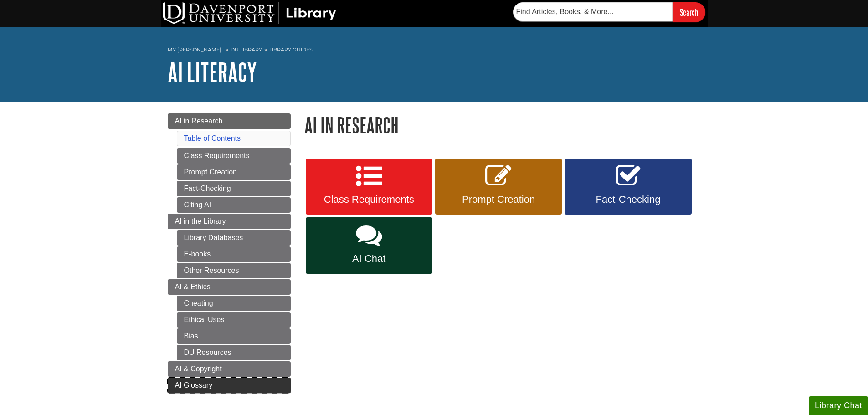  I want to click on a: Library Guides, so click(291, 50).